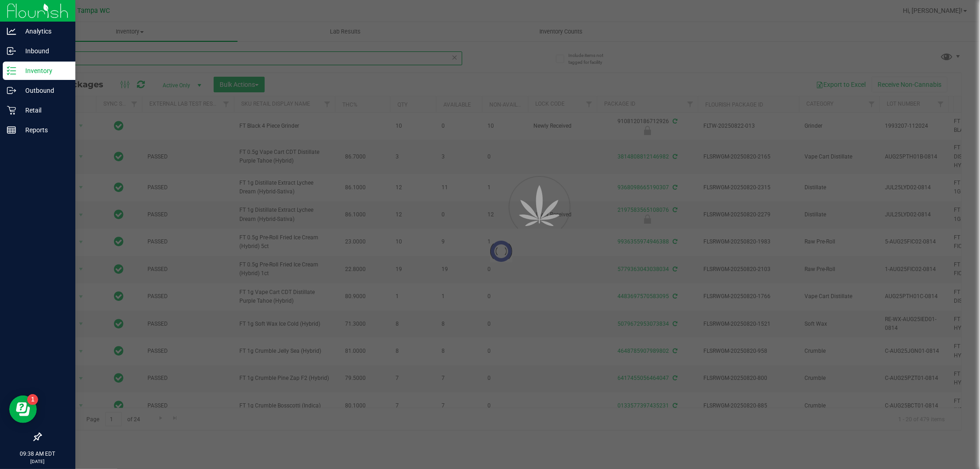 This screenshot has width=980, height=469. I want to click on inline-svg: Retail, so click(12, 110).